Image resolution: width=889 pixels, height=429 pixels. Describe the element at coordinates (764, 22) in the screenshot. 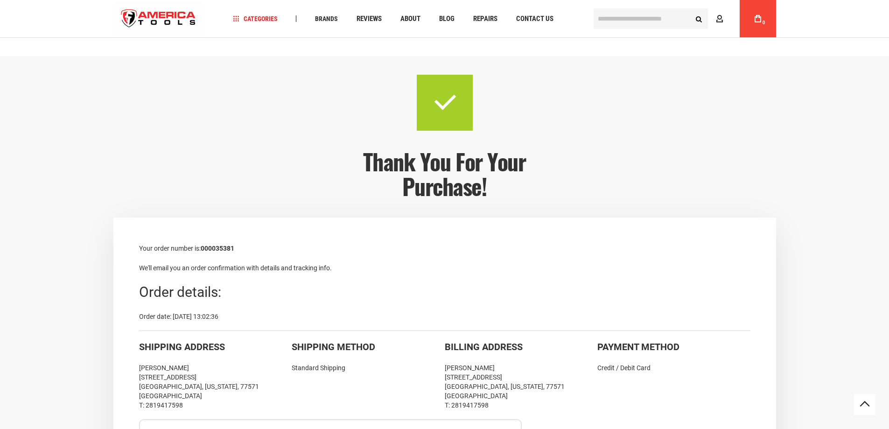

I see `span: 0` at that location.